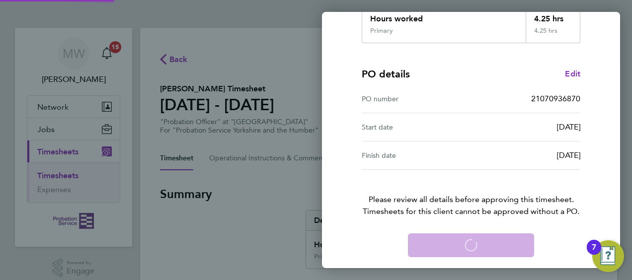 This screenshot has height=280, width=632. What do you see at coordinates (471, 194) in the screenshot?
I see `p: Please review all details before approving this timesheet.` at bounding box center [471, 194].